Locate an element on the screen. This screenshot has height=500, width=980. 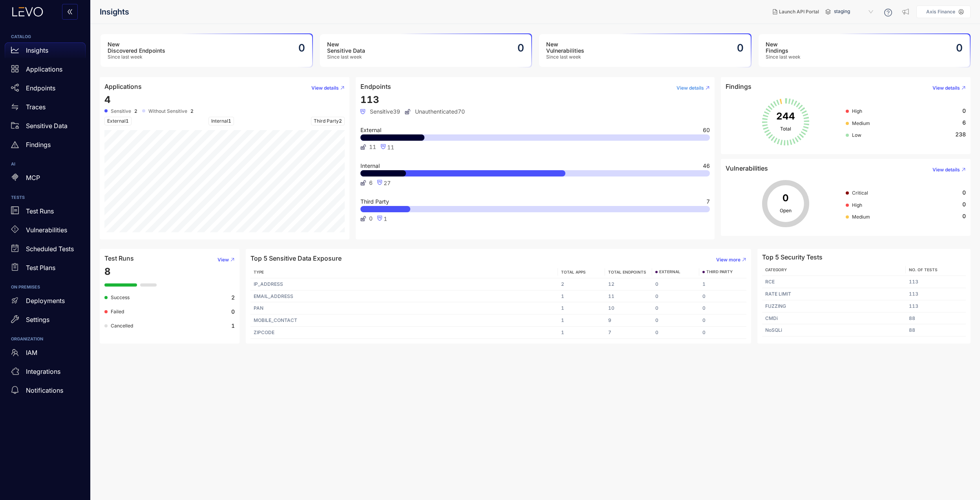
p: Insights is located at coordinates (37, 50).